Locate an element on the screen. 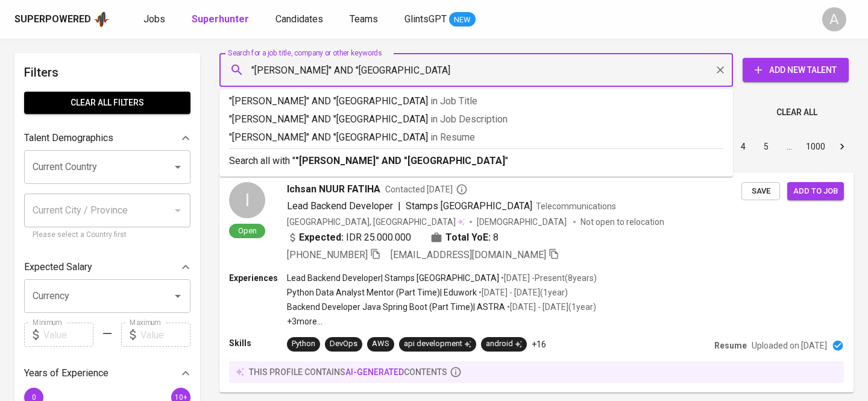 Image resolution: width=868 pixels, height=401 pixels. button: Go to next page is located at coordinates (842, 146).